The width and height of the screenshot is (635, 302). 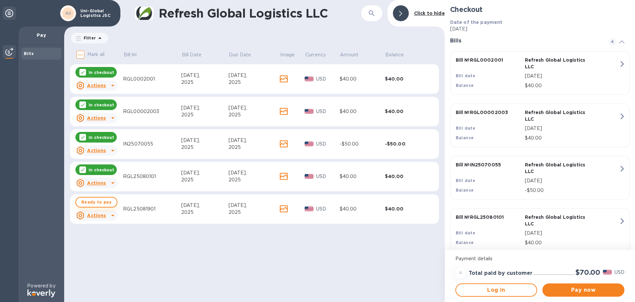 I want to click on h2: Checkout, so click(x=540, y=9).